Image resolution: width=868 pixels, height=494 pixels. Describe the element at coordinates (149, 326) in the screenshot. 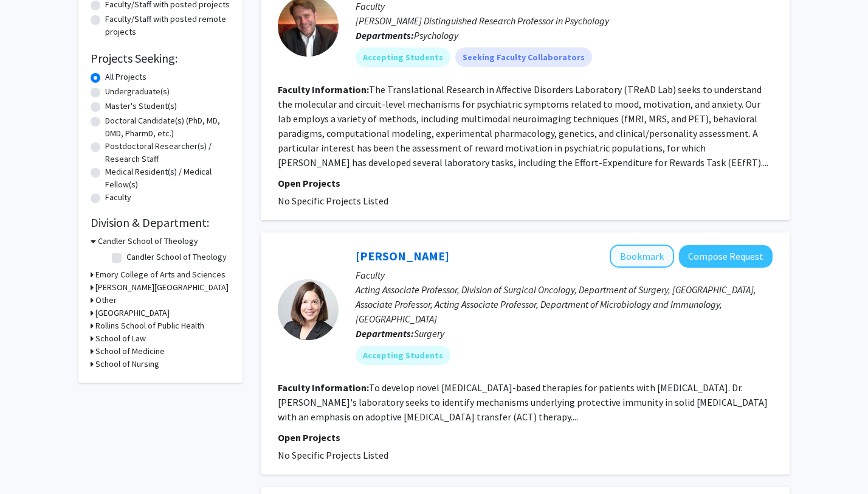

I see `h3: Rollins School of Public Health` at that location.